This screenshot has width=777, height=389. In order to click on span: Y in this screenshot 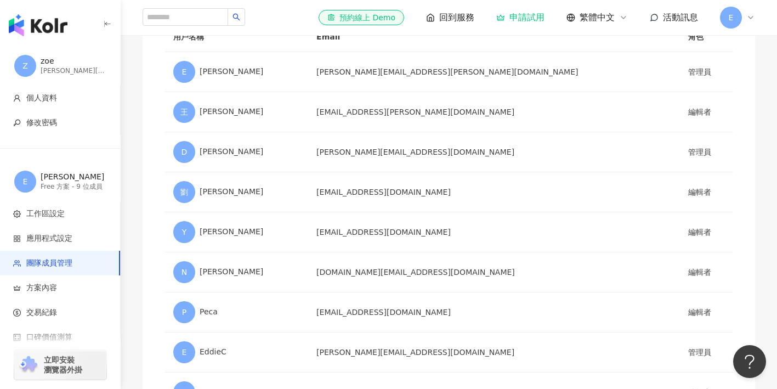, I will do `click(184, 232)`.